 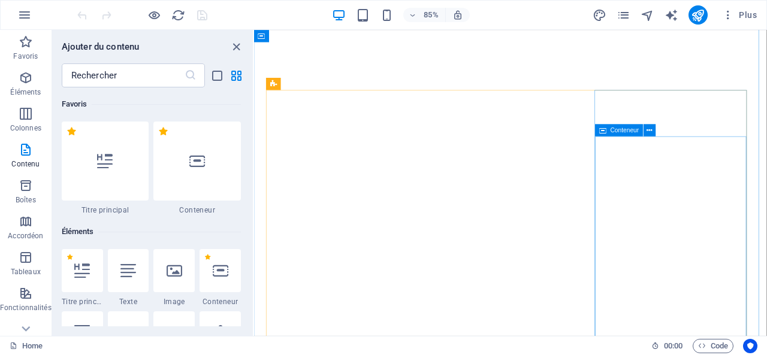 I want to click on h6: Éléments, so click(x=151, y=232).